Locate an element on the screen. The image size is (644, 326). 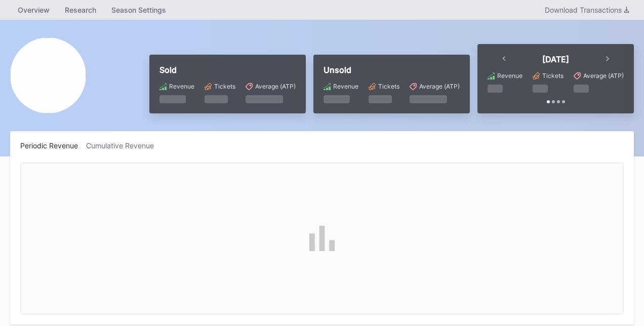
div: Research is located at coordinates (80, 10).